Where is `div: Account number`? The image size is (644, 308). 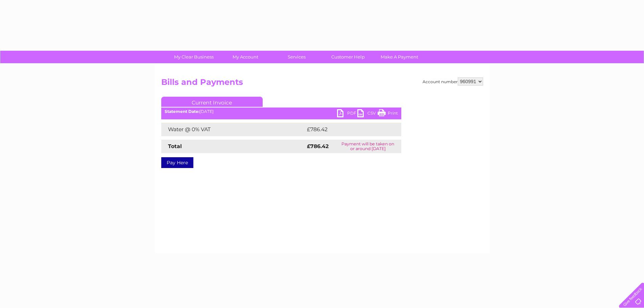 div: Account number is located at coordinates (453, 82).